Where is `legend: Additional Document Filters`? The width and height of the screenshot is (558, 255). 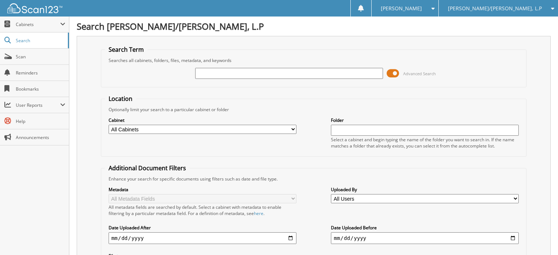
legend: Additional Document Filters is located at coordinates (147, 168).